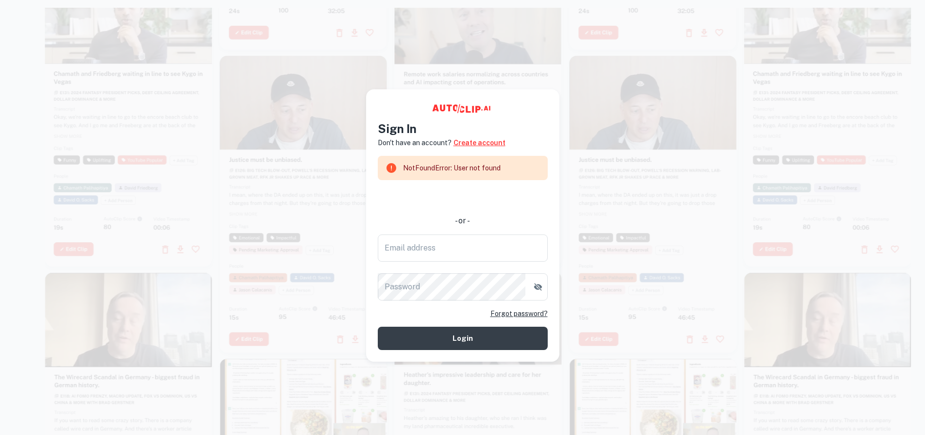 Image resolution: width=925 pixels, height=435 pixels. I want to click on a: Forgot password?, so click(519, 314).